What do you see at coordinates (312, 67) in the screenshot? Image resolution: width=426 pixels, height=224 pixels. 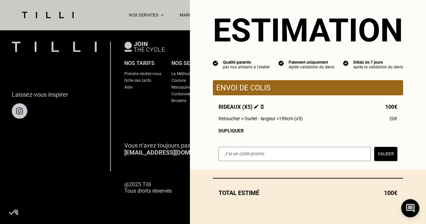 I see `div: Après validation du devis` at bounding box center [312, 67].